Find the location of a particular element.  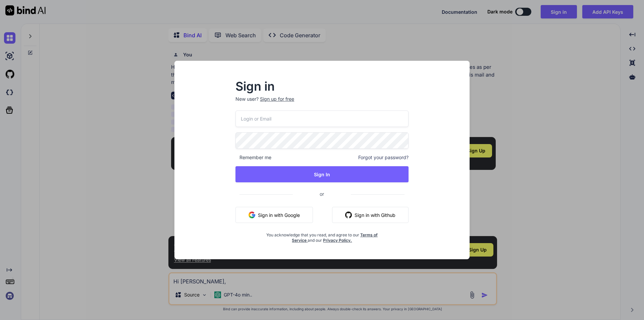

span: Remember me is located at coordinates (253, 157).